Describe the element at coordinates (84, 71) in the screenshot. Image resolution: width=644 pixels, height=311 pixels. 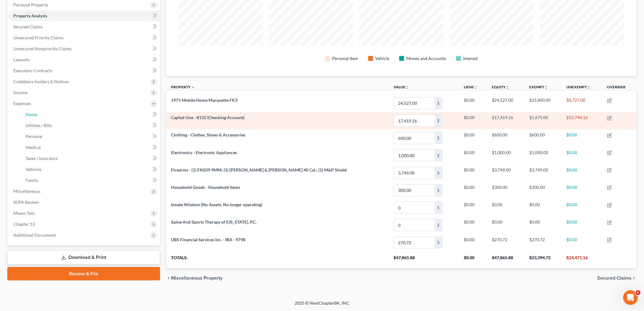
I see `a: Executory Contracts` at that location.